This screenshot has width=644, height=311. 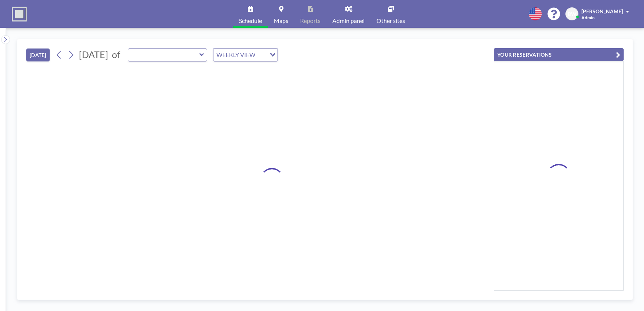 What do you see at coordinates (310, 21) in the screenshot?
I see `span: Reports` at bounding box center [310, 21].